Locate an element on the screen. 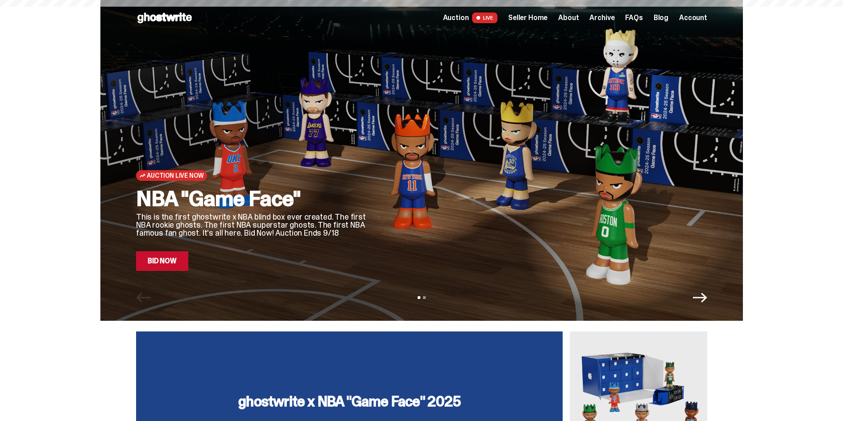  a: Auction LIVE is located at coordinates (470, 18).